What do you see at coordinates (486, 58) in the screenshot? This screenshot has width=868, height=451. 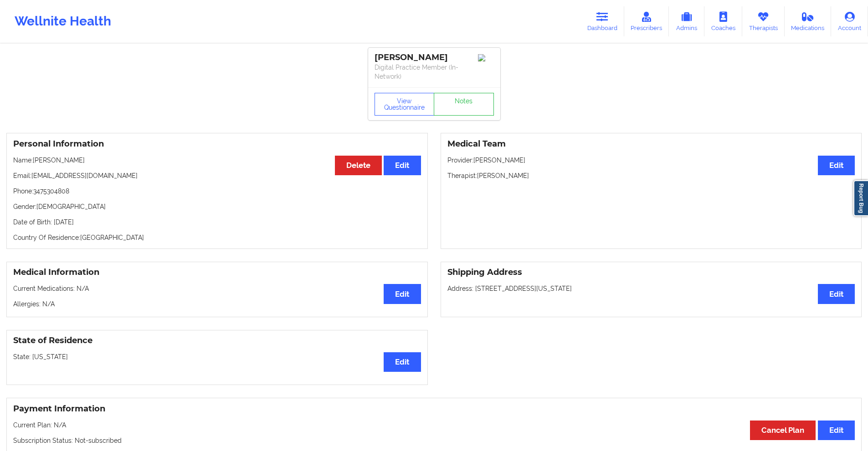 I see `img: Image%2Fplaceholer-image.png` at bounding box center [486, 58].